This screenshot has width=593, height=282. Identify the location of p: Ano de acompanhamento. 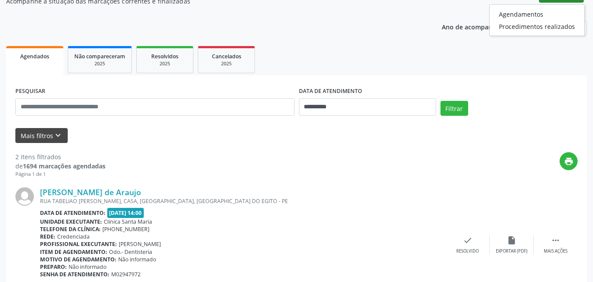
(480, 26).